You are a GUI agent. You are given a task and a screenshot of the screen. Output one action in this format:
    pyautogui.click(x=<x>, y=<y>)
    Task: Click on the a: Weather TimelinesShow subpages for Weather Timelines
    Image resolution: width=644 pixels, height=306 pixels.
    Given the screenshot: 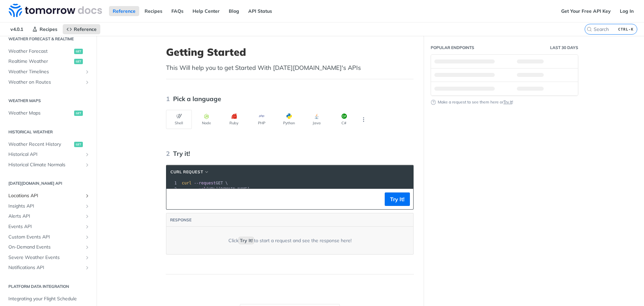 What is the action you would take?
    pyautogui.click(x=49, y=72)
    